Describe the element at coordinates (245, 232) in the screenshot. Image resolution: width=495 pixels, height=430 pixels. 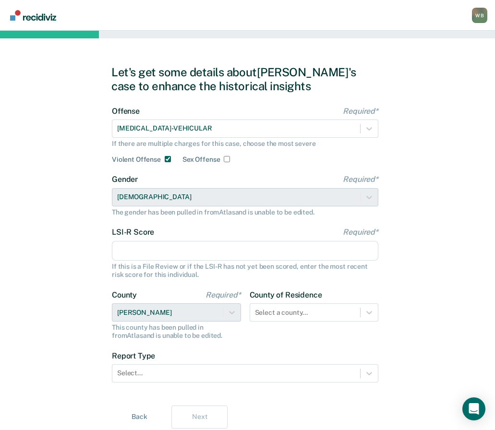
I see `label: LSI-R Score` at that location.